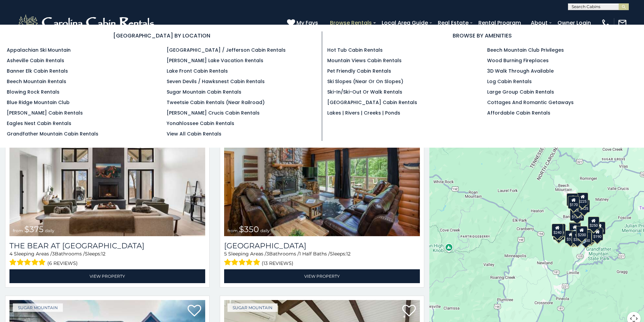 The width and height of the screenshot is (644, 322). Describe the element at coordinates (34, 229) in the screenshot. I see `span: $375` at that location.